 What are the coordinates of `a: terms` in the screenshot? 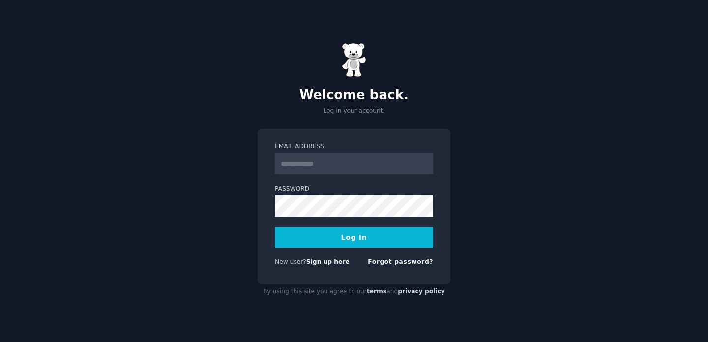 It's located at (376, 291).